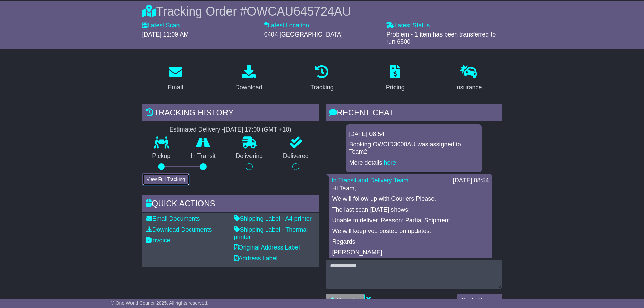  I want to click on a: Shipping Label - A4 printer, so click(273, 219).